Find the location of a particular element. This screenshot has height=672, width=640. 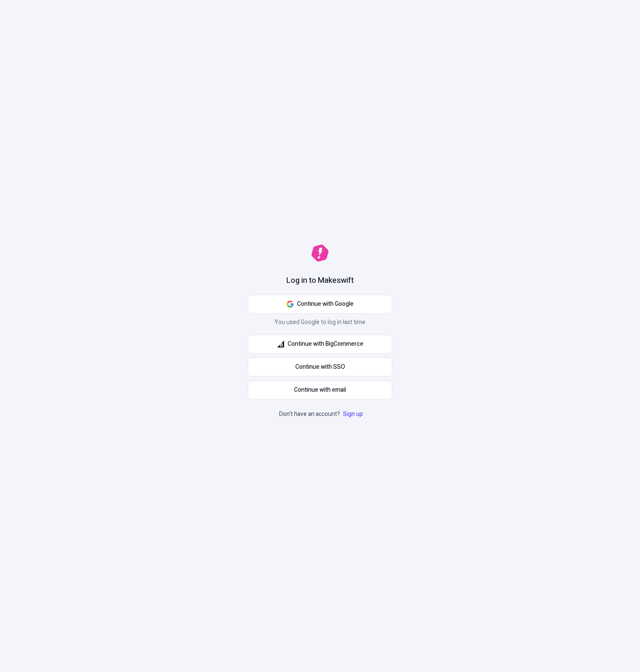

span: Continue with Google is located at coordinates (325, 304).